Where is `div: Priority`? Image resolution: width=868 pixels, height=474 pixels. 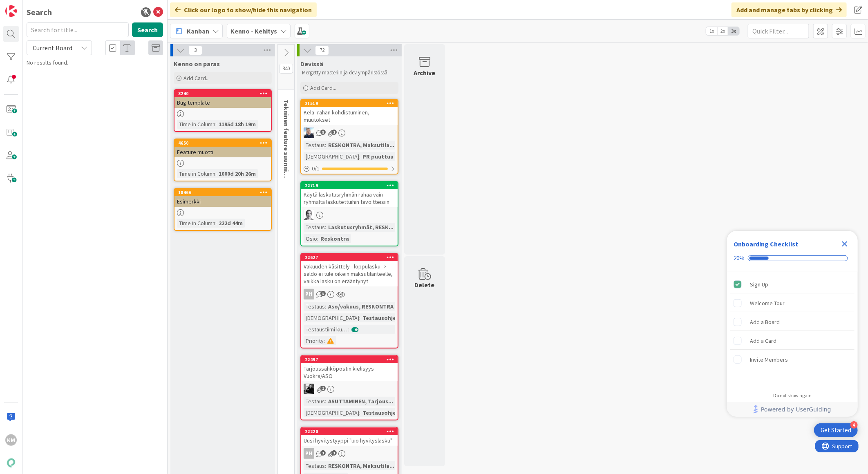
div: Priority is located at coordinates (314, 341).